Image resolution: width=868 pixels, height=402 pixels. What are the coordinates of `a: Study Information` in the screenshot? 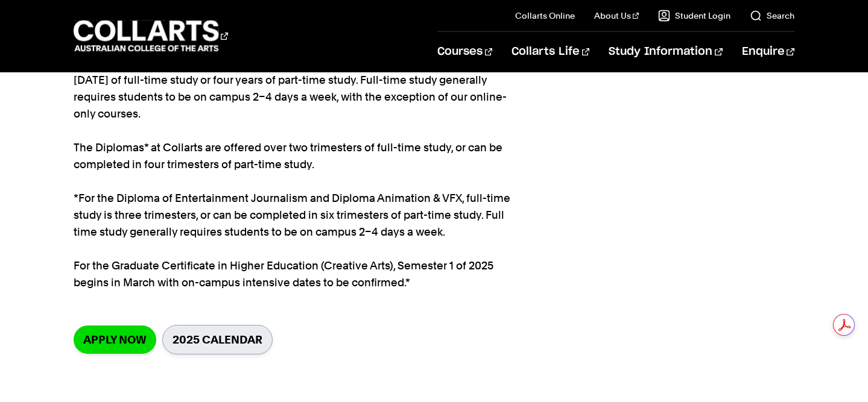 It's located at (665, 52).